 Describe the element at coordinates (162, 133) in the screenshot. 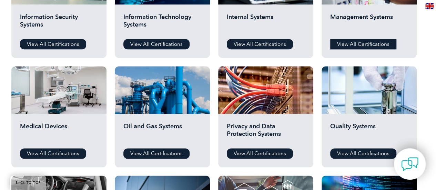

I see `h2: Oil and Gas Systems` at that location.